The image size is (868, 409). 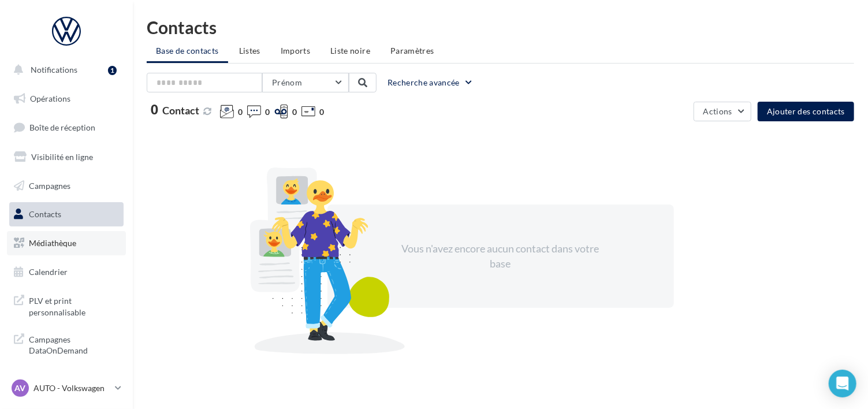 What do you see at coordinates (66, 214) in the screenshot?
I see `a: Contacts` at bounding box center [66, 214].